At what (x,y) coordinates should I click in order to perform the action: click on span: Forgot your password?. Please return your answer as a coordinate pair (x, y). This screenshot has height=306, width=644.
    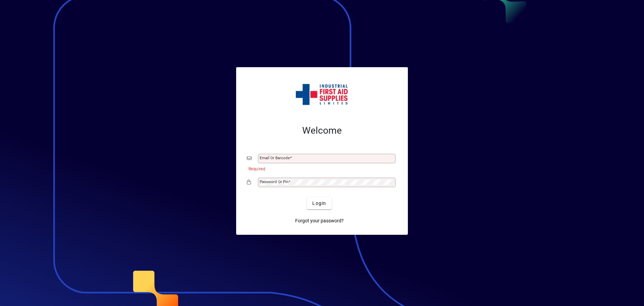
    Looking at the image, I should click on (319, 220).